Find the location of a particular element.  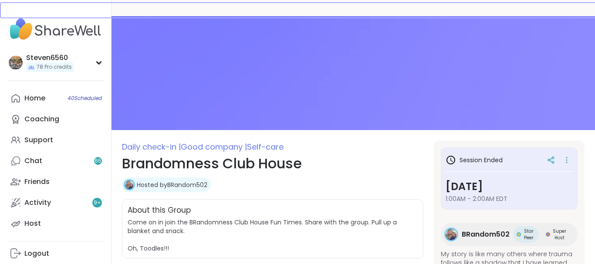

a: Activity9+ is located at coordinates (55, 203).